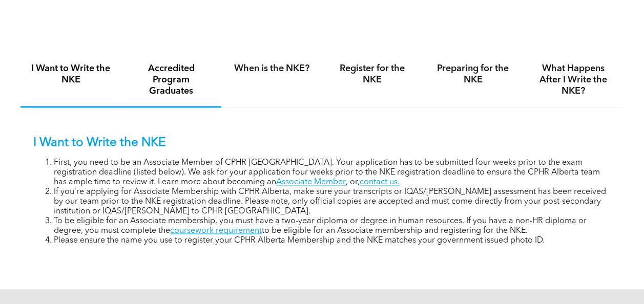 This screenshot has height=304, width=644. What do you see at coordinates (216, 231) in the screenshot?
I see `a: coursework requirement` at bounding box center [216, 231].